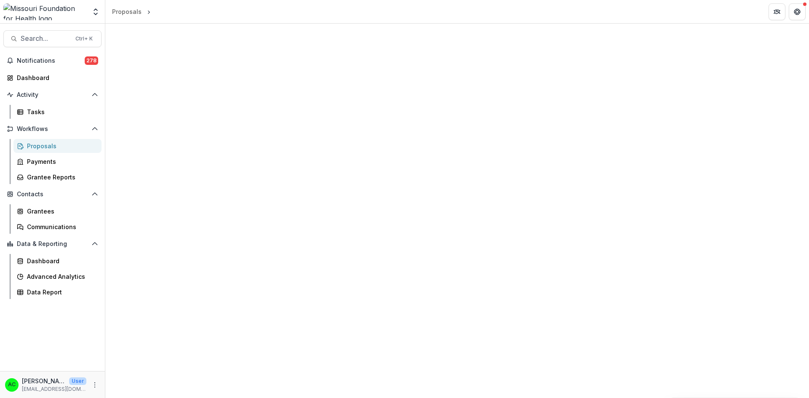 The image size is (809, 398). Describe the element at coordinates (52, 244) in the screenshot. I see `button: Open Data & Reporting` at that location.